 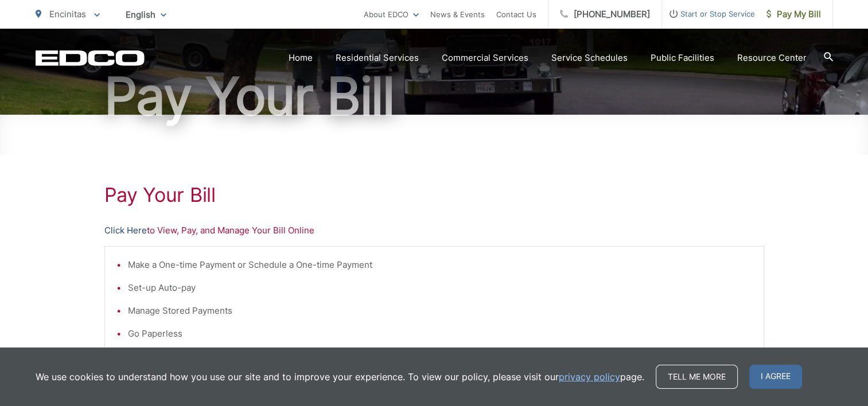 What do you see at coordinates (90, 58) in the screenshot?
I see `a: EDCD logo. Return to the homepage.` at bounding box center [90, 58].